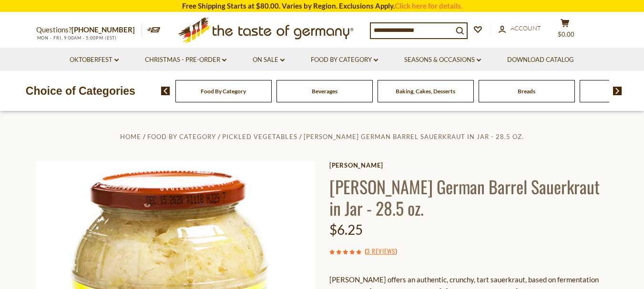 The width and height of the screenshot is (644, 289). Describe the element at coordinates (541, 60) in the screenshot. I see `a: Download Catalog` at that location.